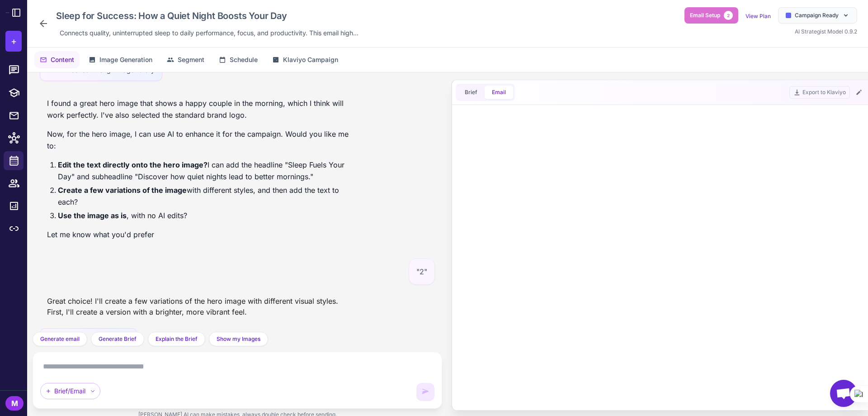 The image size is (868, 416). I want to click on li: , with no AI edits?, so click(203, 215).